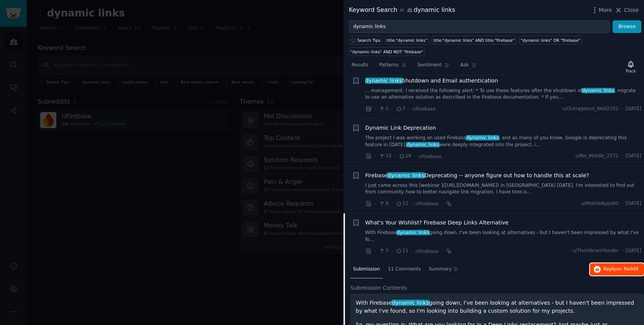 The height and width of the screenshot is (325, 644). Describe the element at coordinates (401, 128) in the screenshot. I see `a: Dynamic Link Deprecation` at that location.